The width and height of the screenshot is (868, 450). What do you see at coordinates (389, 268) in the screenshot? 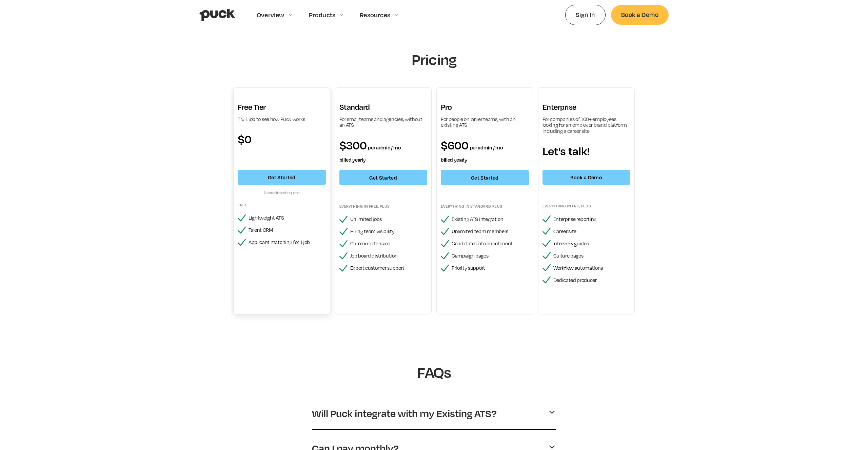
I see `div: Expert customer support` at bounding box center [389, 268].